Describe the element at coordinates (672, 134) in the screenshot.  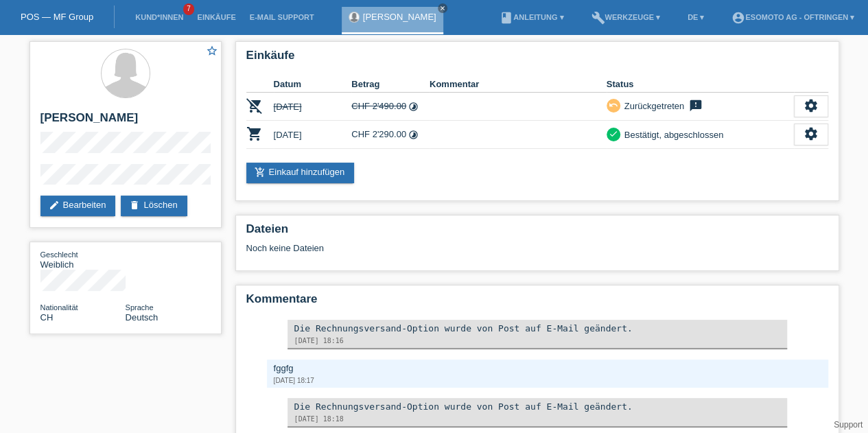
I see `div: Bestätigt, abgeschlossen` at that location.